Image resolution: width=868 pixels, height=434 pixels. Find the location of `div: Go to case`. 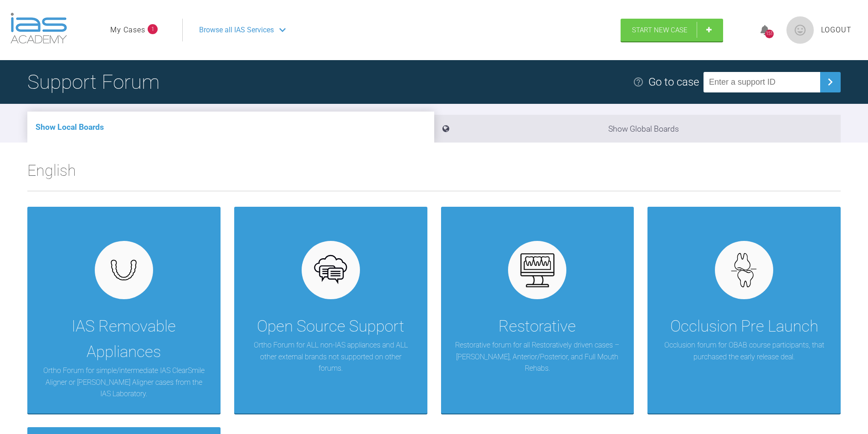

div: Go to case is located at coordinates (674, 82).